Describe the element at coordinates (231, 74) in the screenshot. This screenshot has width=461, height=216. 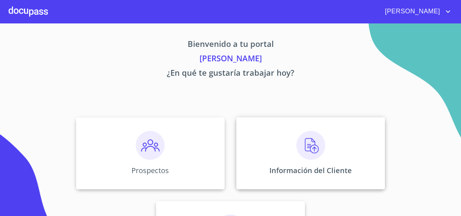
I see `p: ¿En qué te gustaría trabajar hoy?` at that location.